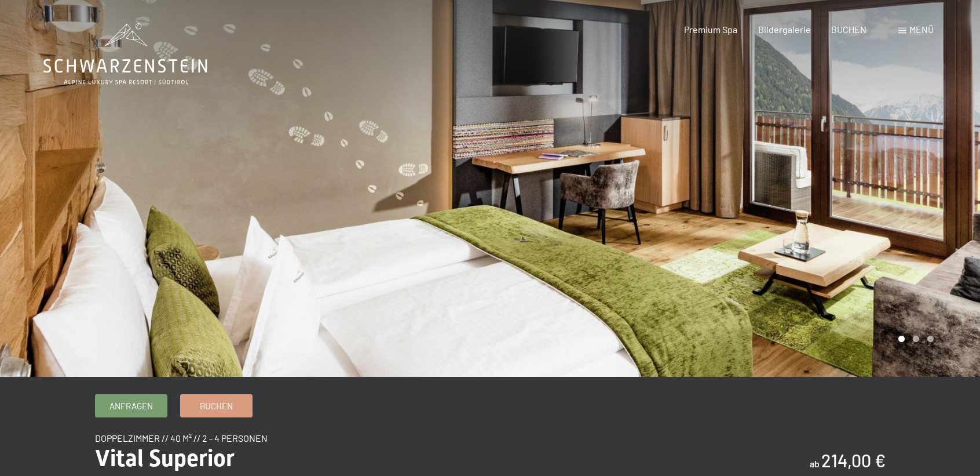 Image resolution: width=980 pixels, height=476 pixels. What do you see at coordinates (216, 405) in the screenshot?
I see `span: Buchen` at bounding box center [216, 405].